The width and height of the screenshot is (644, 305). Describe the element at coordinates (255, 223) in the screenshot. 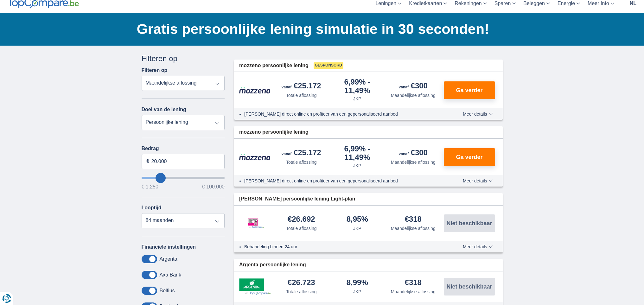

I see `img: product.pl.alt Leemans Kredieten` at that location.